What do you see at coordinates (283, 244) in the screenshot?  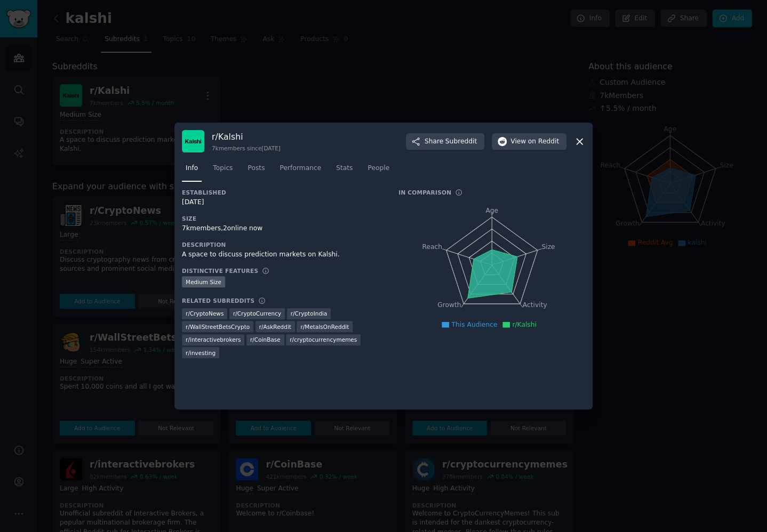 I see `h3: Description` at bounding box center [283, 244].